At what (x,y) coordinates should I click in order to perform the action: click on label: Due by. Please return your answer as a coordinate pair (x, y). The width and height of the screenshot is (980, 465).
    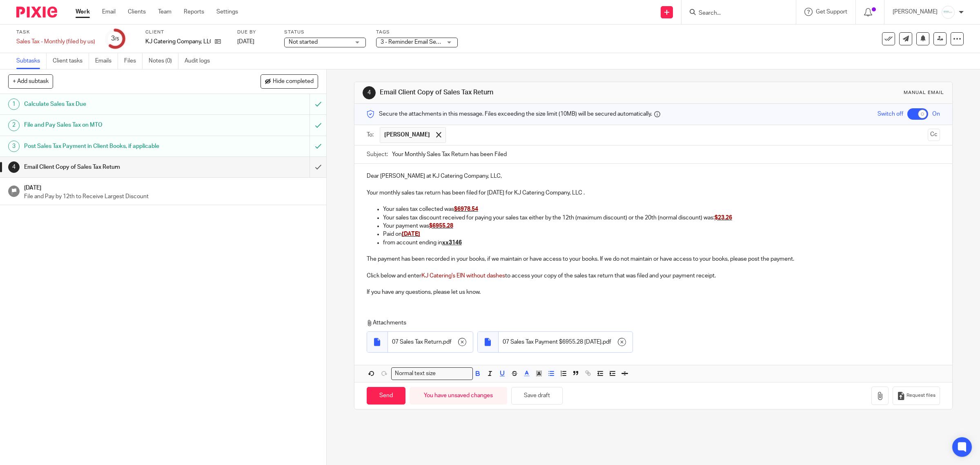
    Looking at the image, I should click on (255, 32).